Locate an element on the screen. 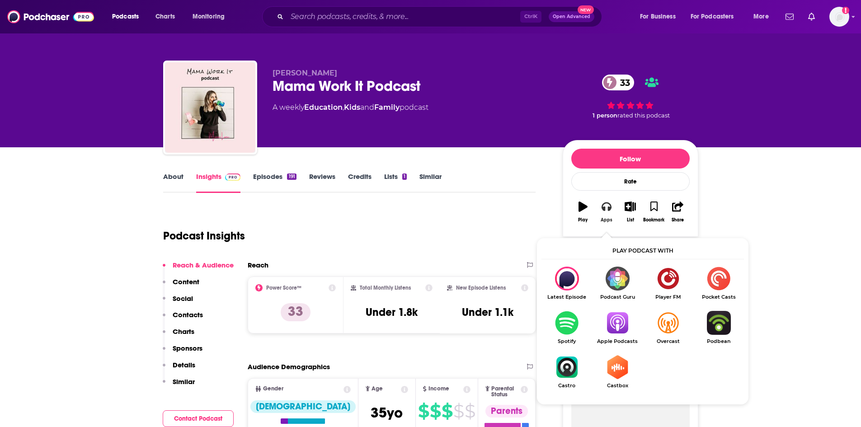  a: CastroCastro is located at coordinates (567, 372).